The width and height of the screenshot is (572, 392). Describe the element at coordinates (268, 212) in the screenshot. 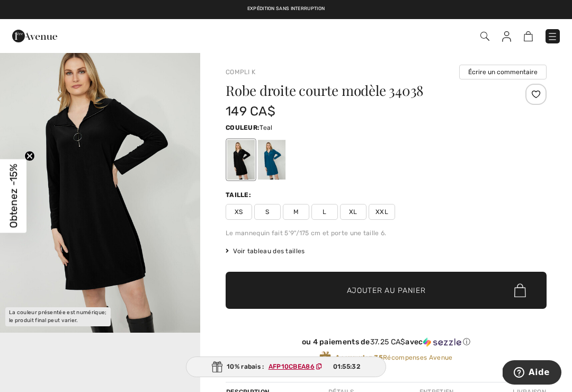

I see `span: S` at that location.